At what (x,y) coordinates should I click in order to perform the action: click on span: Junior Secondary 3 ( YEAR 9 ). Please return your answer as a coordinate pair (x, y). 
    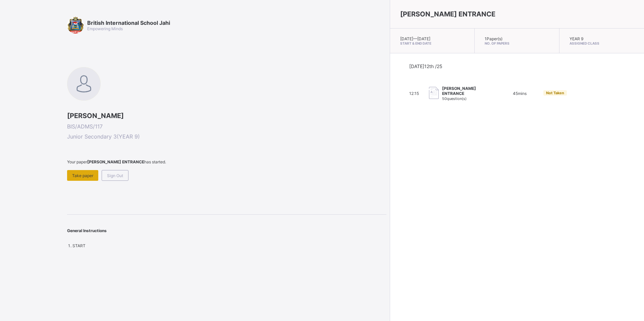
    Looking at the image, I should click on (227, 137).